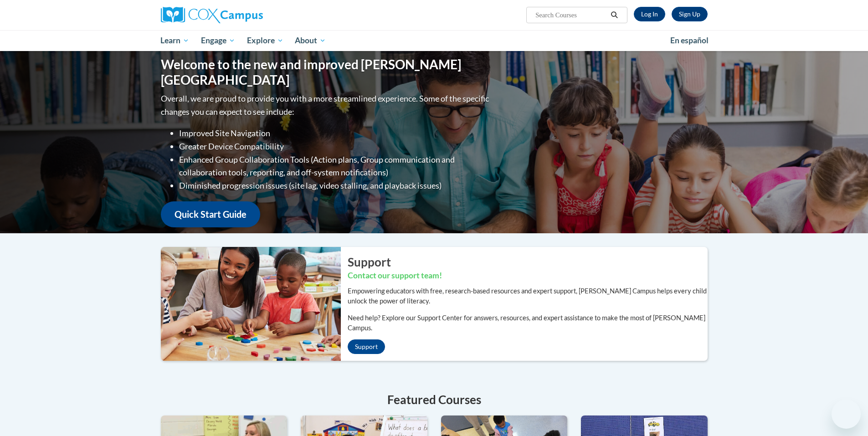 The width and height of the screenshot is (868, 436). What do you see at coordinates (335, 166) in the screenshot?
I see `li: Enhanced Group Collaboration Tools (Action plans, Group communication and collaboration tools, re...` at bounding box center [335, 166].